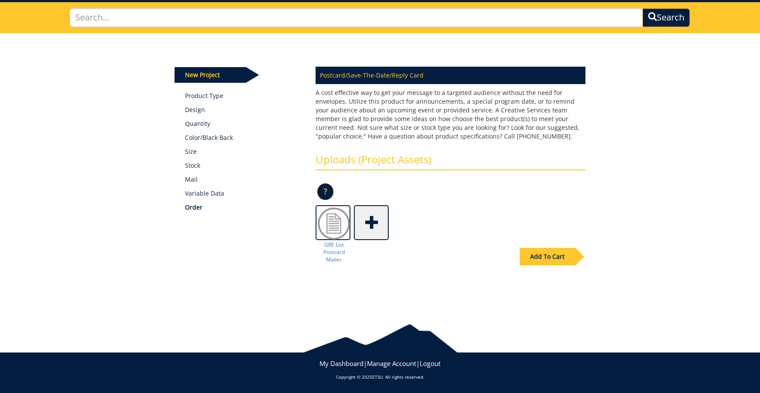 The width and height of the screenshot is (760, 393). I want to click on p: A cost effective way to get your message to a targeted audience without the need for envelopes. U..., so click(450, 114).